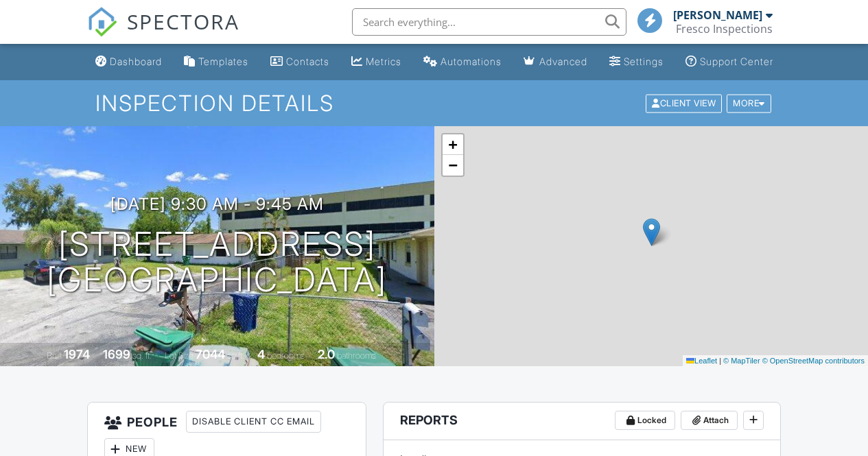 The width and height of the screenshot is (868, 456). Describe the element at coordinates (741, 361) in the screenshot. I see `a: © MapTiler` at that location.